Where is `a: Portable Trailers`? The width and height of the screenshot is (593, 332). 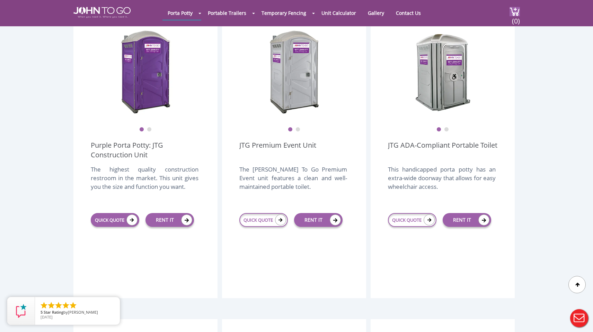
a: Portable Trailers is located at coordinates (227, 13).